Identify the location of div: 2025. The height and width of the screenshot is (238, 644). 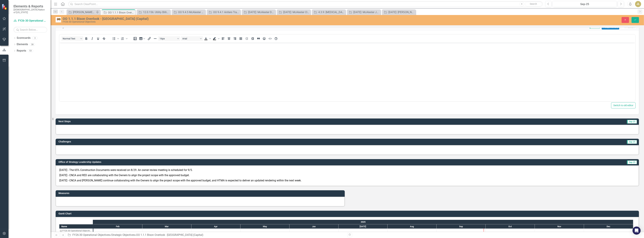
(364, 222).